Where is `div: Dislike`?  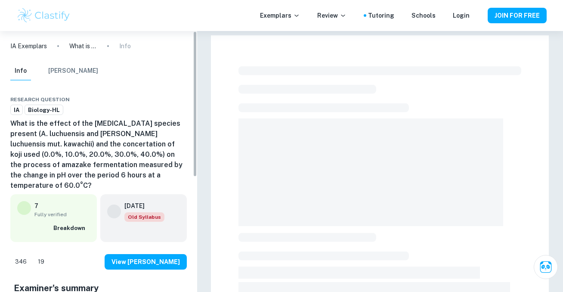
div: Dislike is located at coordinates (41, 262).